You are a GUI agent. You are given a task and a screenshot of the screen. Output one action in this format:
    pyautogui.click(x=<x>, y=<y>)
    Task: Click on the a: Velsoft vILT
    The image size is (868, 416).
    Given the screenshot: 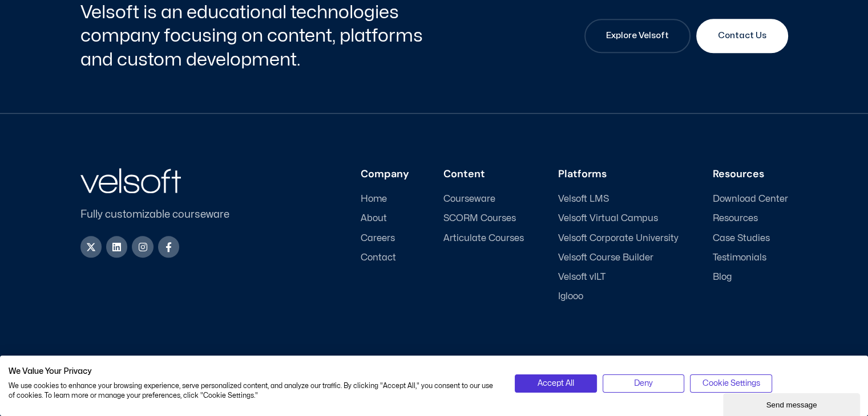 What is the action you would take?
    pyautogui.click(x=618, y=277)
    